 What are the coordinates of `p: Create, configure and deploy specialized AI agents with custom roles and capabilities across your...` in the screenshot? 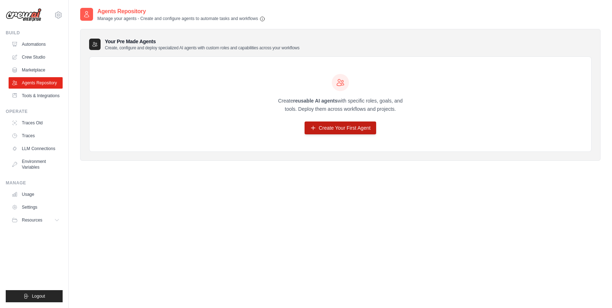 It's located at (202, 48).